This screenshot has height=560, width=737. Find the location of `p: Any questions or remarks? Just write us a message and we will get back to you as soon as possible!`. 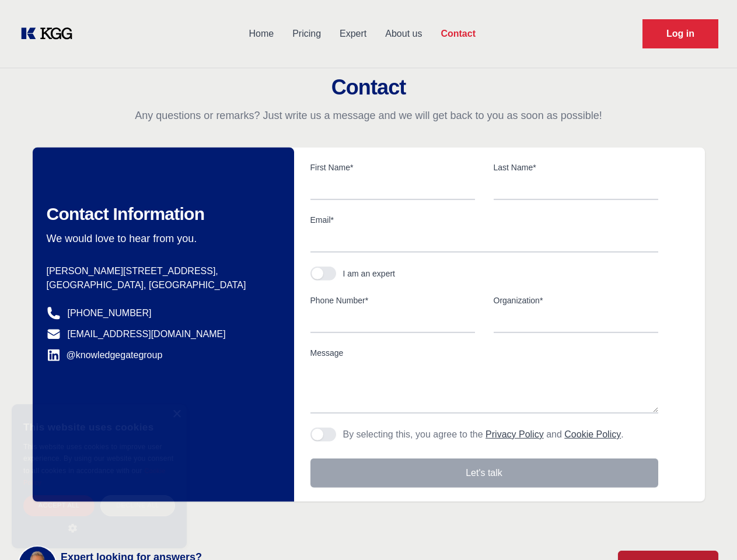

p: Any questions or remarks? Just write us a message and we will get back to you as soon as possible! is located at coordinates (368, 115).